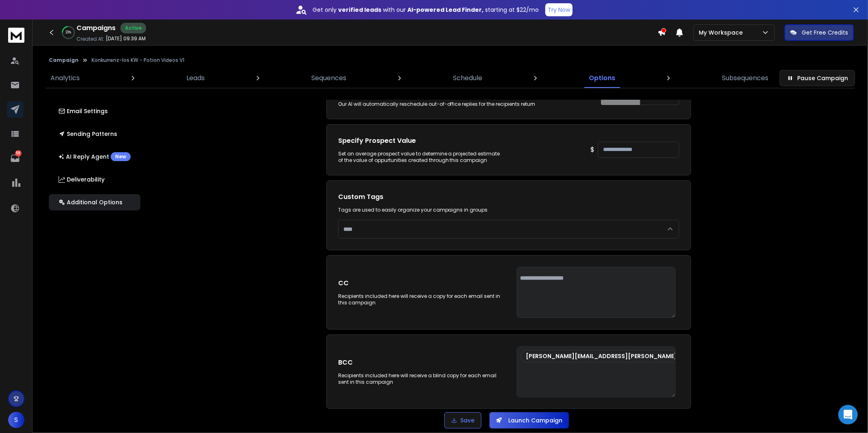 Image resolution: width=868 pixels, height=433 pixels. What do you see at coordinates (745, 78) in the screenshot?
I see `a: Subsequences` at bounding box center [745, 78].